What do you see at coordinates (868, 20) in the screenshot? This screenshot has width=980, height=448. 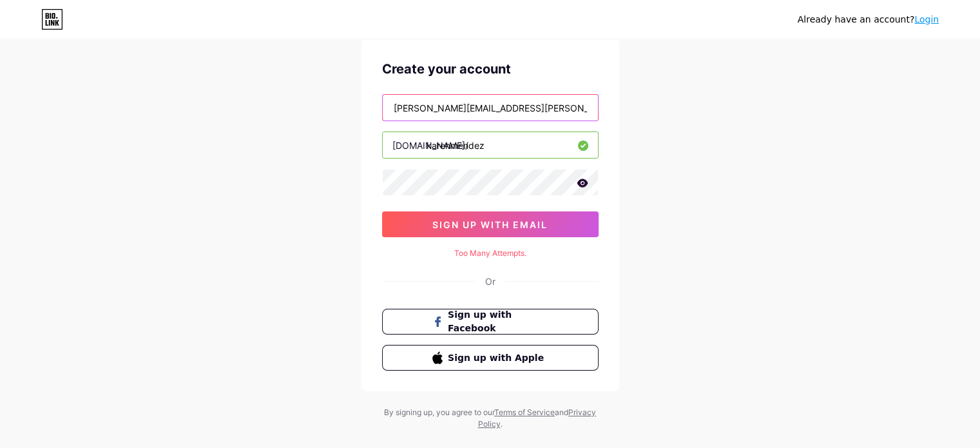 I see `div: Already have an account?` at bounding box center [868, 20].